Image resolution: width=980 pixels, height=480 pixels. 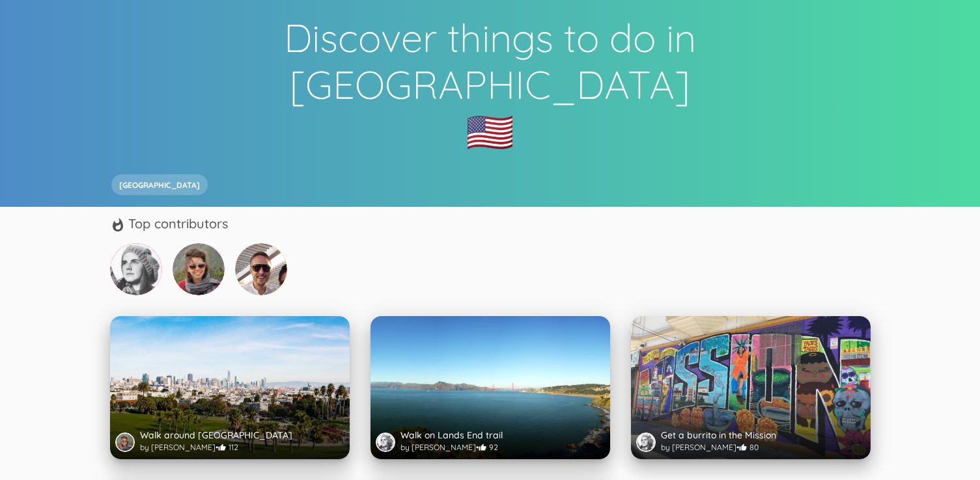 What do you see at coordinates (490, 387) in the screenshot?
I see `a: One of the best places in San Francisco for a hike. Enjoy the cost while getting to see the Golde...` at bounding box center [490, 387].